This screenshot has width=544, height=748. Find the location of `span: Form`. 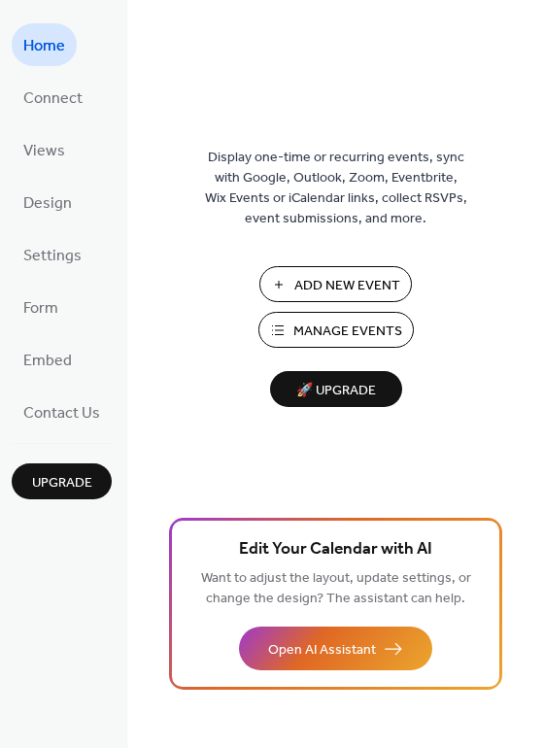

span: Form is located at coordinates (41, 309).